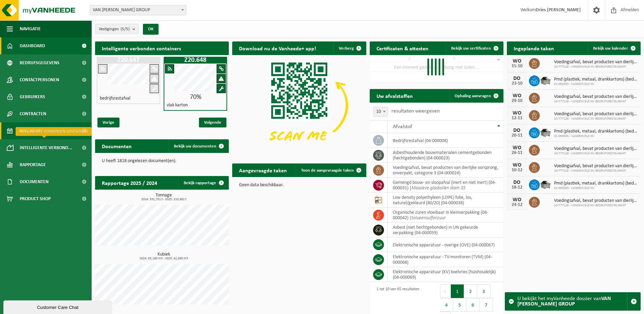 This screenshot has height=314, width=644. I want to click on div: U bekijkt het myVanheede dossier van, so click(572, 301).